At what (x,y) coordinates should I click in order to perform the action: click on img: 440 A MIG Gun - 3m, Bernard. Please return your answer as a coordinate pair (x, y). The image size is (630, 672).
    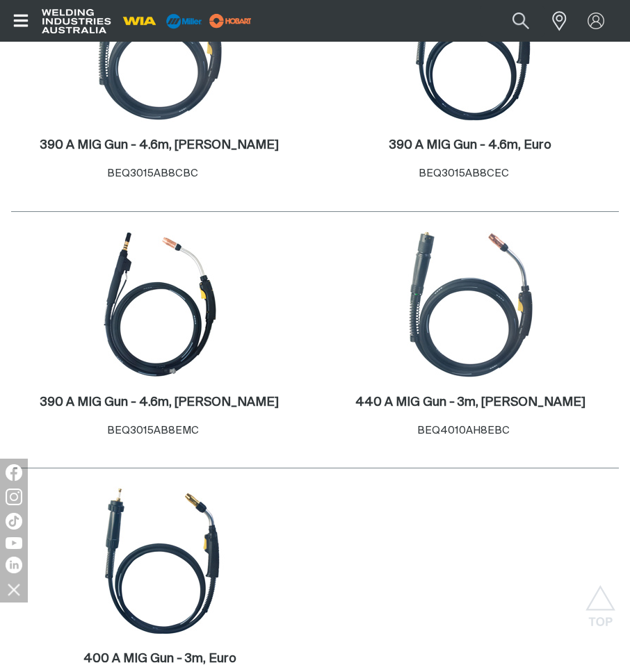
    Looking at the image, I should click on (470, 304).